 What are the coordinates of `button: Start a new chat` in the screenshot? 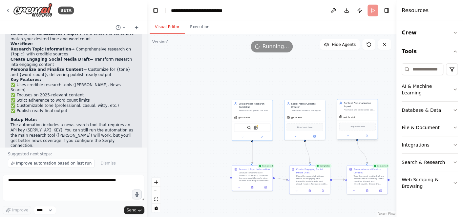 It's located at (136, 28).